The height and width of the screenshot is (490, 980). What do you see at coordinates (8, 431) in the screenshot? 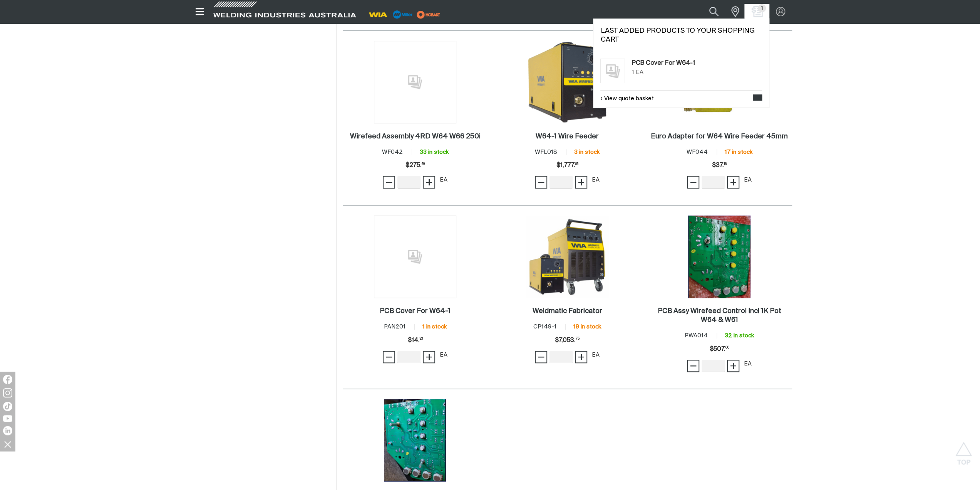
I see `img: LinkedIn` at bounding box center [8, 431].